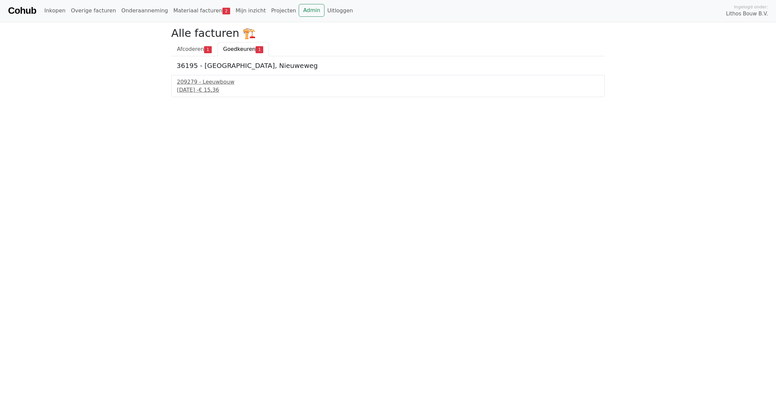 Image resolution: width=776 pixels, height=400 pixels. What do you see at coordinates (239, 49) in the screenshot?
I see `span: Goedkeuren` at bounding box center [239, 49].